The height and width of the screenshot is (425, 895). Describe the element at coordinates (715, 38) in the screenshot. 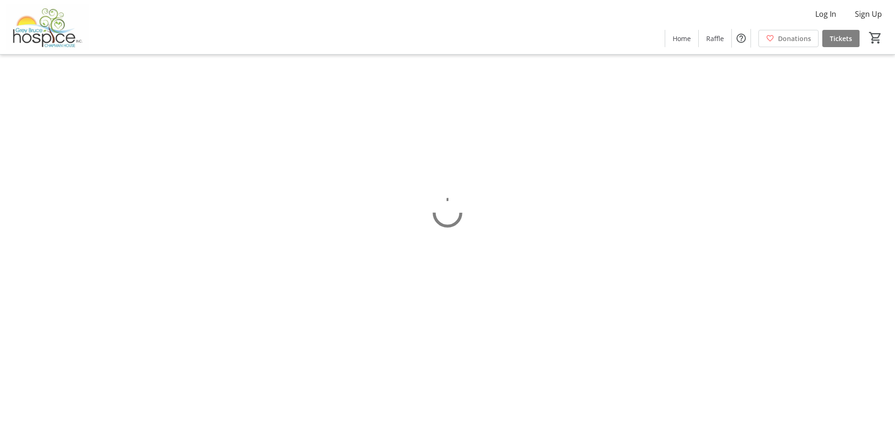

I see `span: Raffle` at that location.